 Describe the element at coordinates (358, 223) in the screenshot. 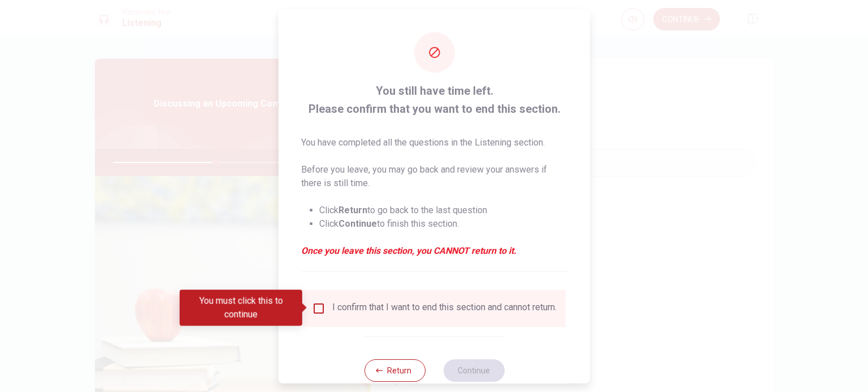

I see `strong: Continue` at that location.